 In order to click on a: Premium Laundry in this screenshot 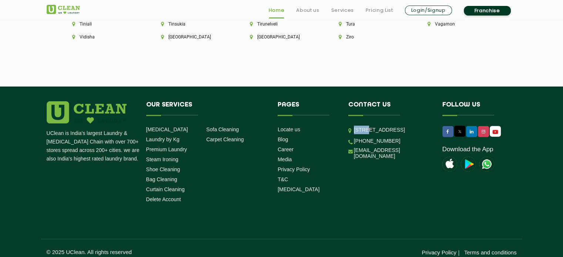, I will do `click(167, 150)`.